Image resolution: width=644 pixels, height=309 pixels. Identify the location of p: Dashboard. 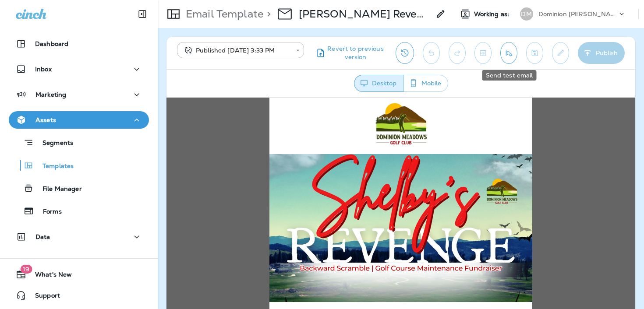
(52, 44).